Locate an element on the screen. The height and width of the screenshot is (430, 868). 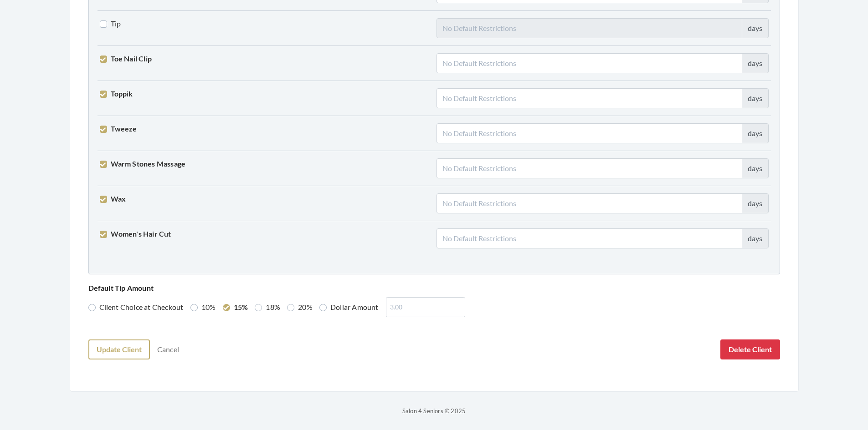
button: Update Client is located at coordinates (119, 350).